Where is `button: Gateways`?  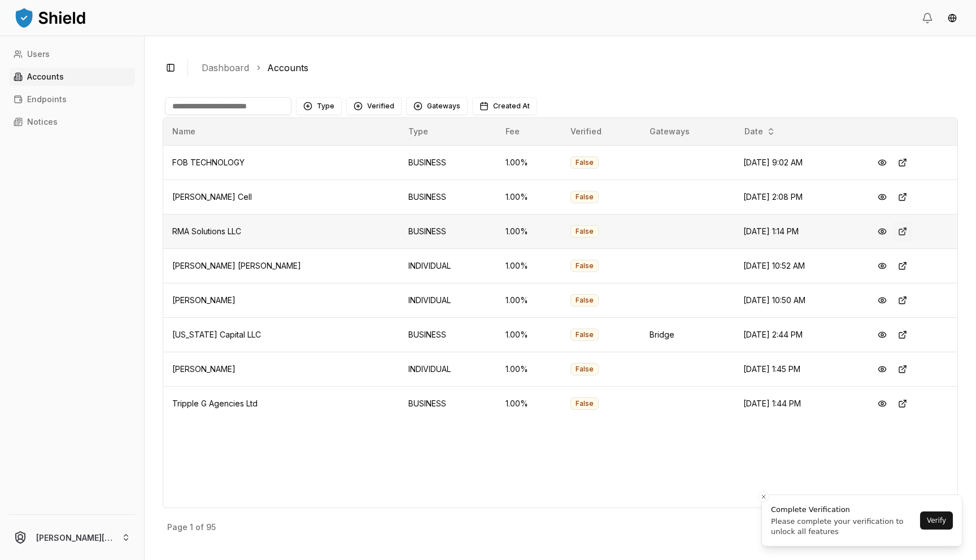 button: Gateways is located at coordinates (436, 106).